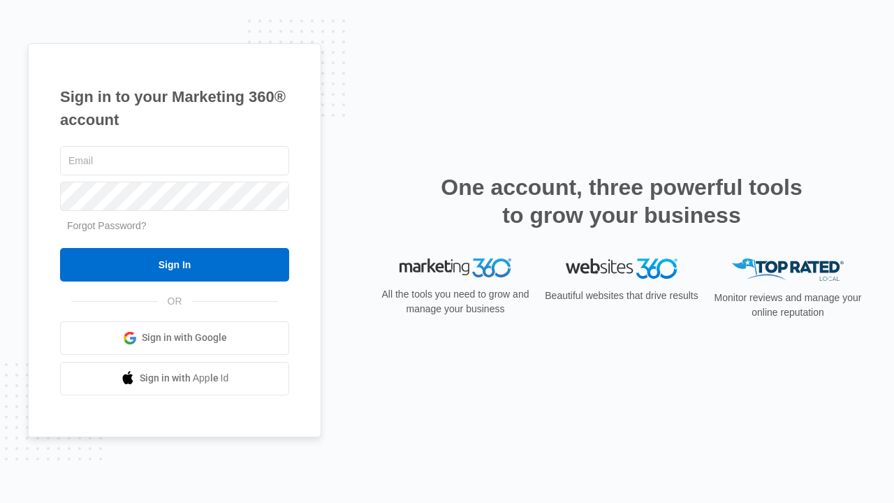 This screenshot has height=503, width=894. I want to click on h2: One account, three powerful tools to grow your business, so click(621, 201).